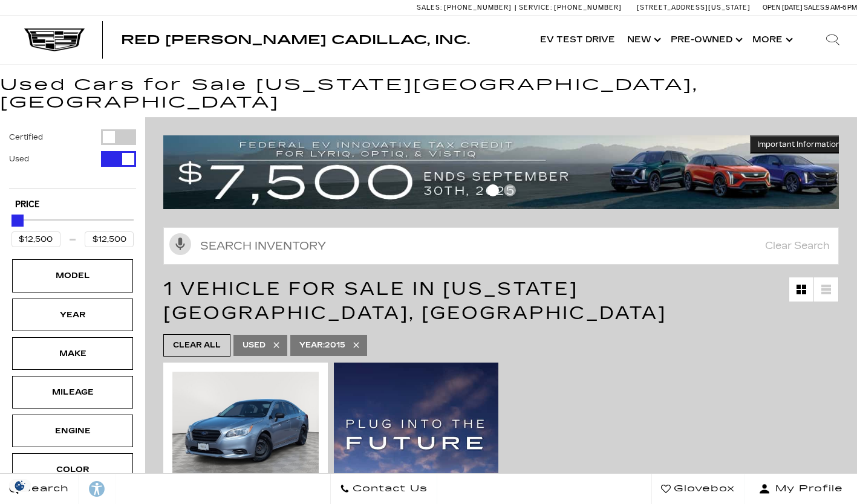 This screenshot has height=504, width=857. I want to click on img: Cadillac Dark Logo with Cadillac White Text, so click(54, 40).